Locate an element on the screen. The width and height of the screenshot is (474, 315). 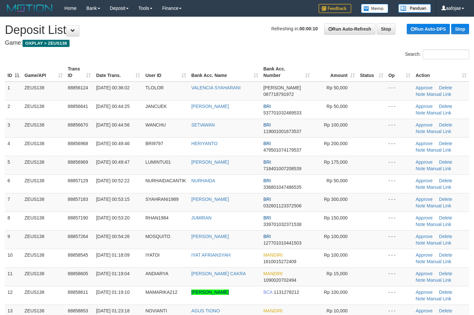
span: BCA is located at coordinates (268, 292).